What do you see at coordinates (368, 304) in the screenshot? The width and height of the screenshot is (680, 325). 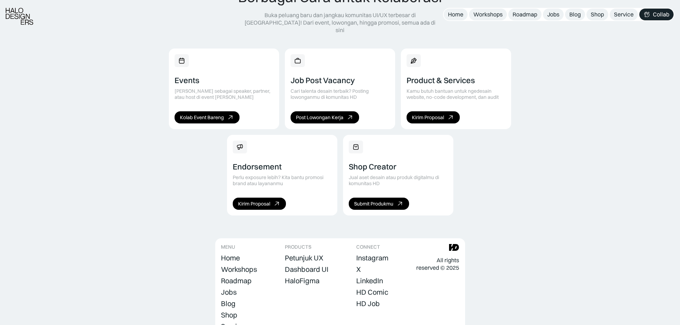 I see `div: HD Job` at bounding box center [368, 304].